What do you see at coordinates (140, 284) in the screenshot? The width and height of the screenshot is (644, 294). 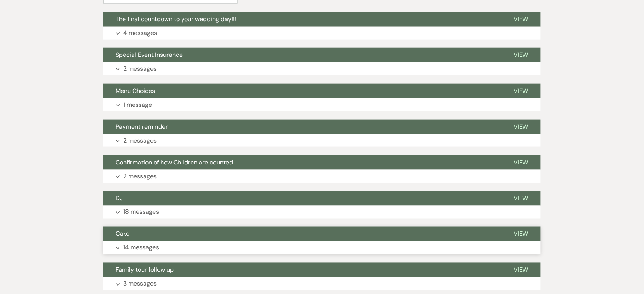 I see `p: 3 messages` at bounding box center [140, 284].